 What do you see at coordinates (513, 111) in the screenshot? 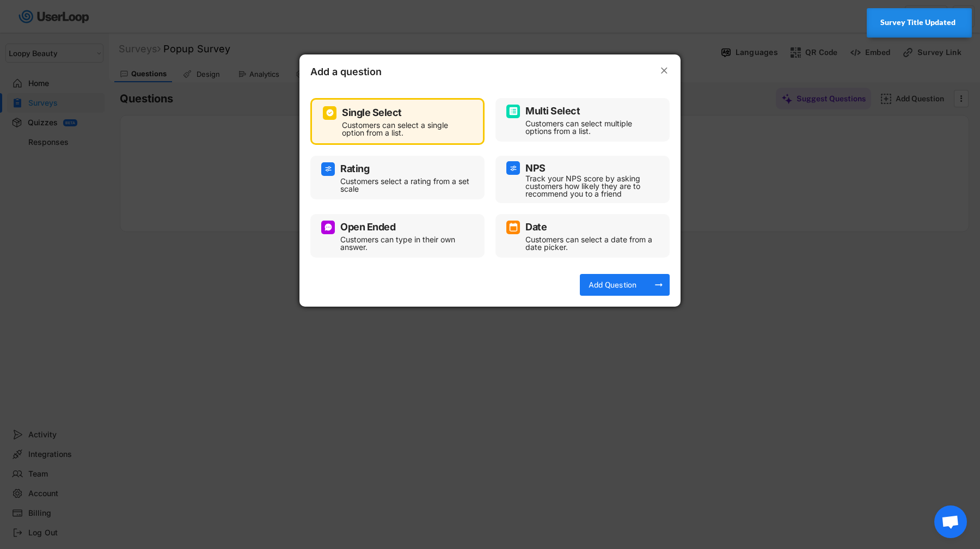
I see `img: ListMajor.svg` at bounding box center [513, 111].